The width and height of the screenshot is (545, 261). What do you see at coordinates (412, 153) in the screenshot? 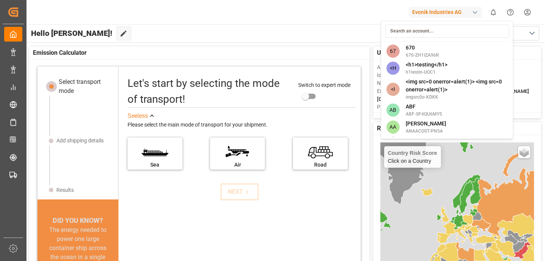
I see `h4: Country Risk Score` at bounding box center [412, 153].